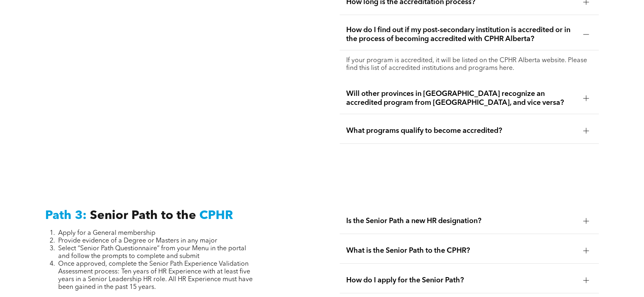 This screenshot has width=644, height=297. Describe the element at coordinates (216, 216) in the screenshot. I see `span: CPHR` at that location.